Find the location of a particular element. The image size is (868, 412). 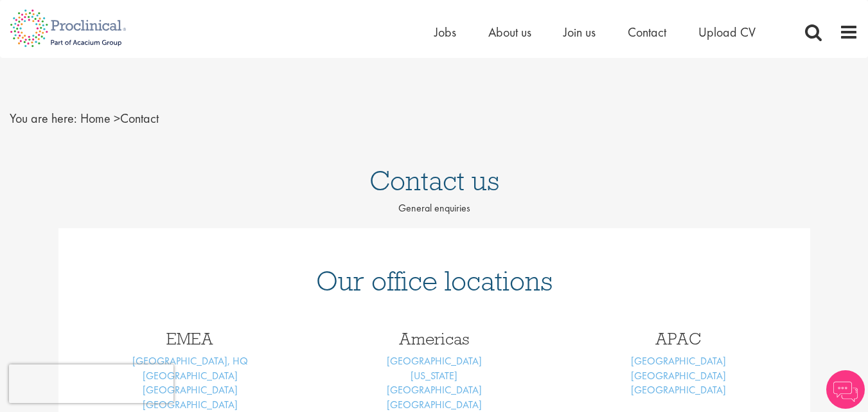

a: Join us is located at coordinates (580, 32).